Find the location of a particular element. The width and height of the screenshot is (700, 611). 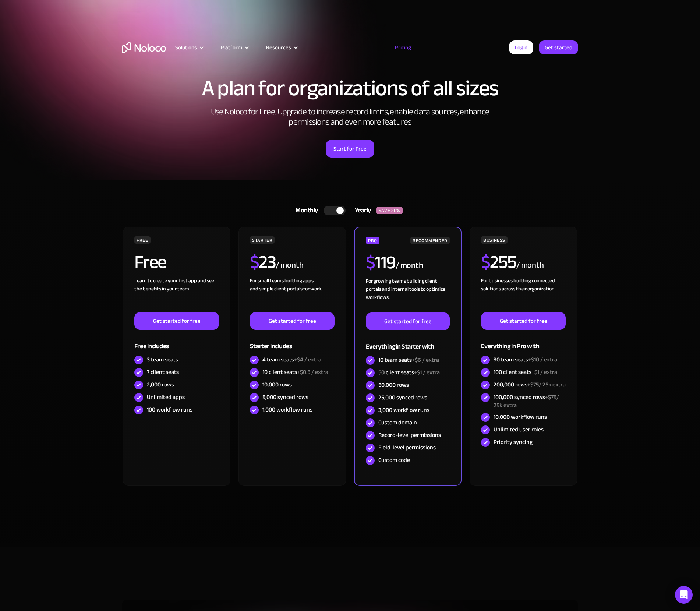

span: +$0.5 / extra is located at coordinates (312, 372).